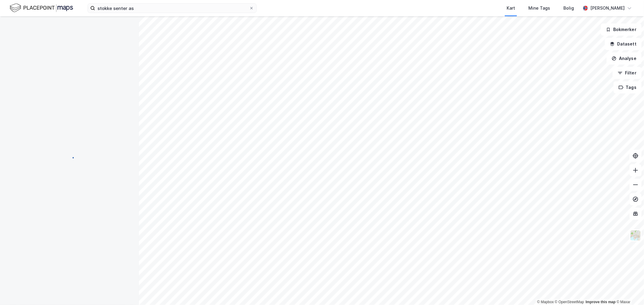 The height and width of the screenshot is (305, 644). I want to click on button: Filter, so click(627, 73).